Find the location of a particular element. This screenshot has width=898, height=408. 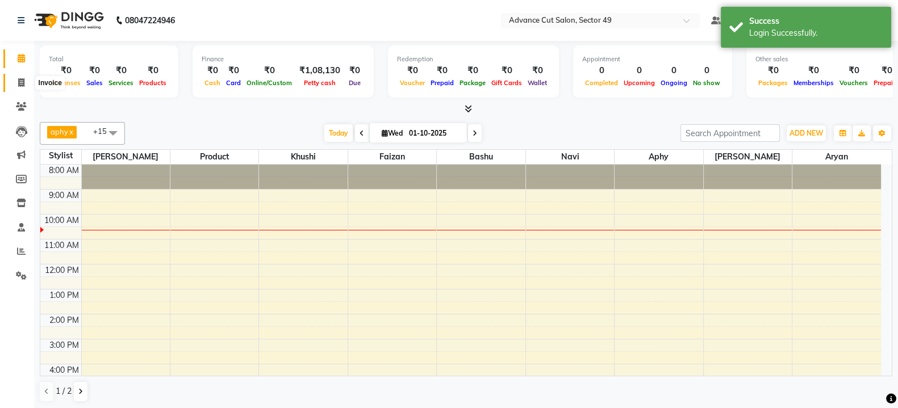

span: Navi is located at coordinates (570, 157).